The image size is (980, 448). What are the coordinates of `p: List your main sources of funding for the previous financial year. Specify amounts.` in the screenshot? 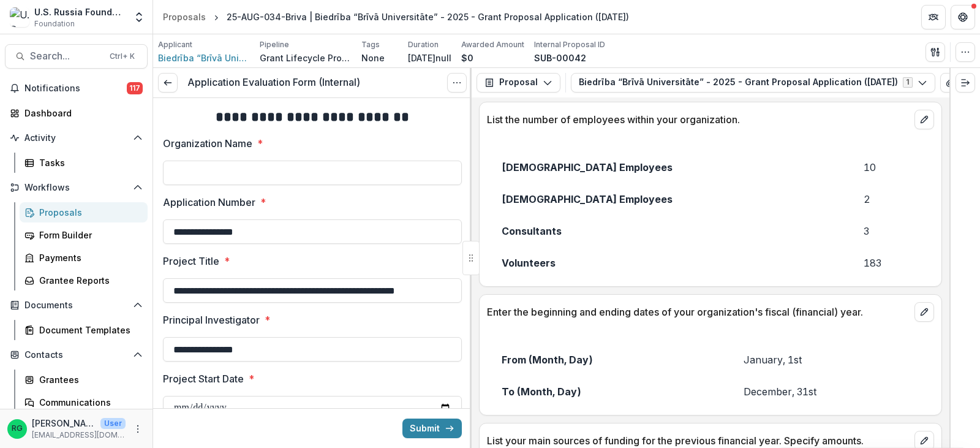 It's located at (699, 441).